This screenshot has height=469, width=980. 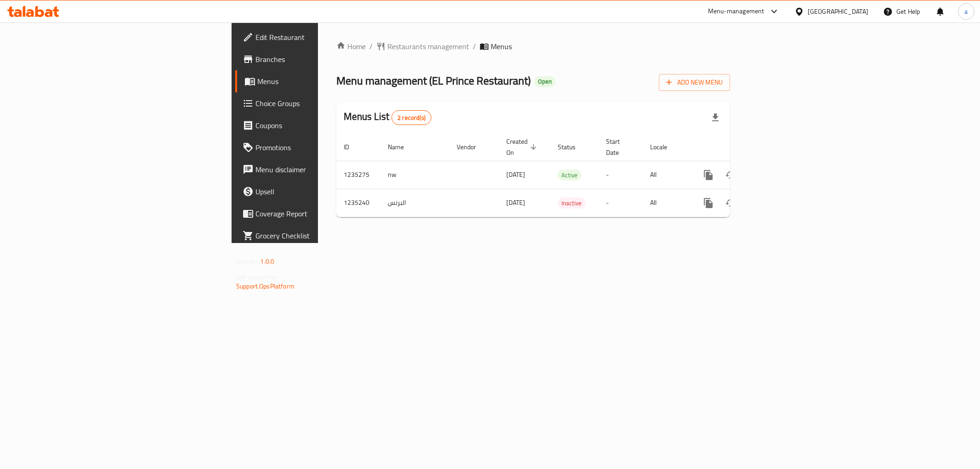 What do you see at coordinates (321, 37) in the screenshot?
I see `span: Edit Restaurant` at bounding box center [321, 37].